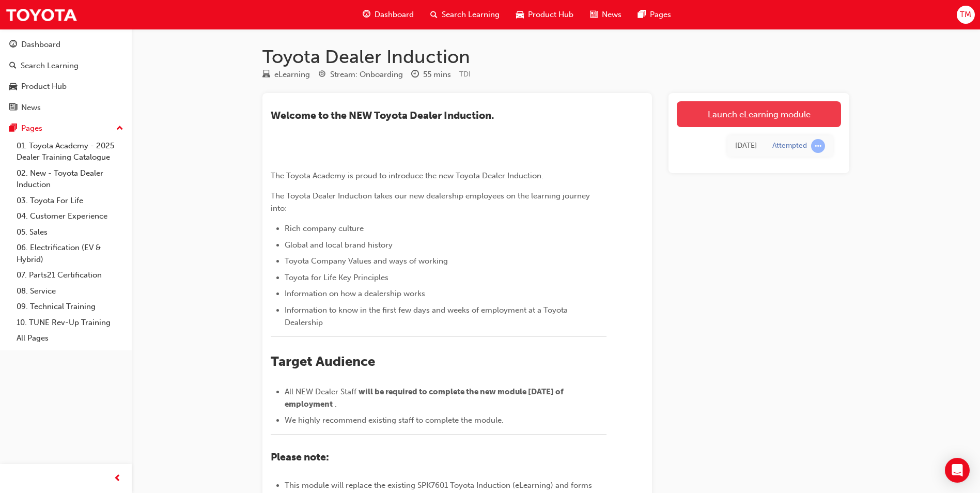 Image resolution: width=980 pixels, height=493 pixels. What do you see at coordinates (70, 338) in the screenshot?
I see `a: All Pages` at bounding box center [70, 338].